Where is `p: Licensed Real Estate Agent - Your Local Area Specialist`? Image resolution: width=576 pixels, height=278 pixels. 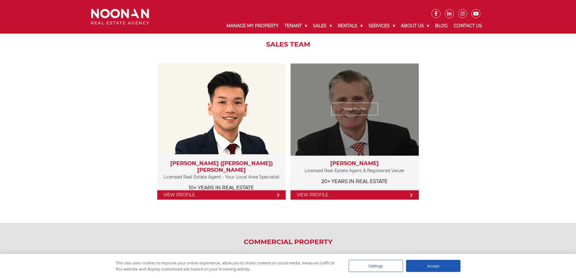
p: Licensed Real Estate Agent - Your Local Area Specialist is located at coordinates (221, 177).